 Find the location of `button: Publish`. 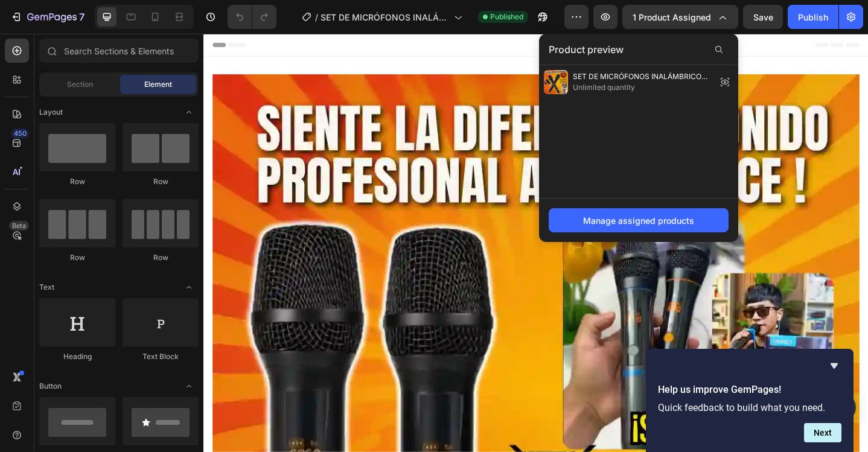

button: Publish is located at coordinates (813, 17).